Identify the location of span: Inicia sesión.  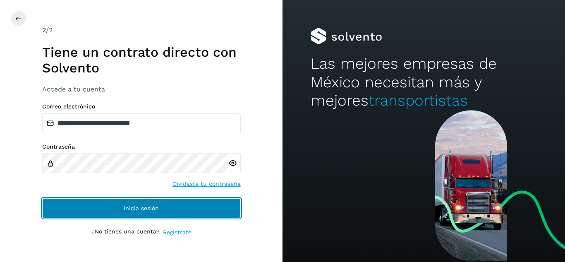
(141, 208).